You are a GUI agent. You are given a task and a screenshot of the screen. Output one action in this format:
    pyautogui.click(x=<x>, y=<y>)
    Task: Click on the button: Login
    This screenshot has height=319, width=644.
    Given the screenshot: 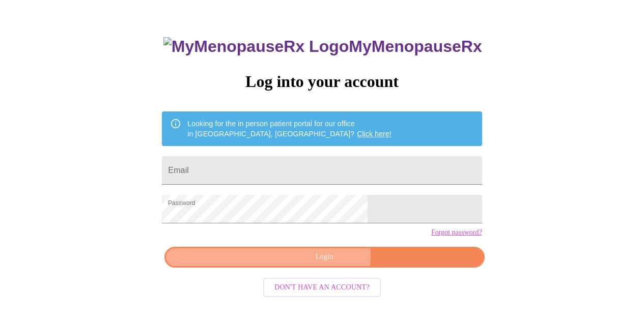 What is the action you would take?
    pyautogui.click(x=324, y=257)
    